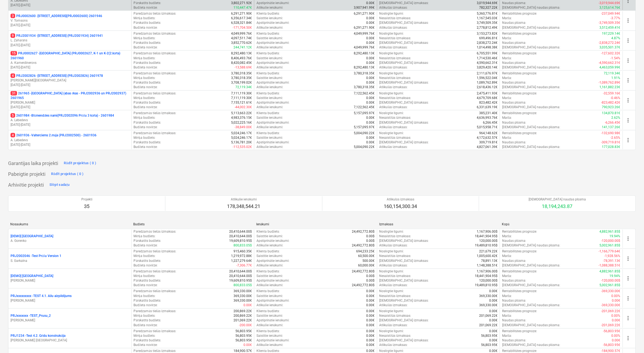  What do you see at coordinates (70, 40) in the screenshot?
I see `p: L. Zaharāns` at bounding box center [70, 40].